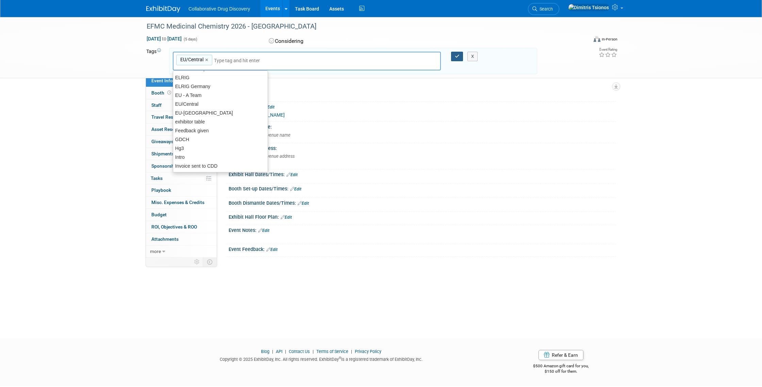  I want to click on a: Booth, so click(181, 93).